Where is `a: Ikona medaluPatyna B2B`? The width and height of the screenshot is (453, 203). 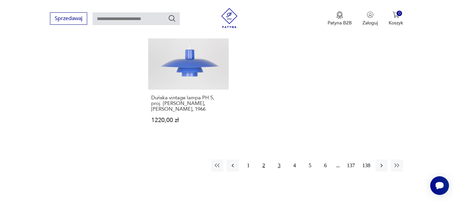 a: Ikona medaluPatyna B2B is located at coordinates (340, 19).